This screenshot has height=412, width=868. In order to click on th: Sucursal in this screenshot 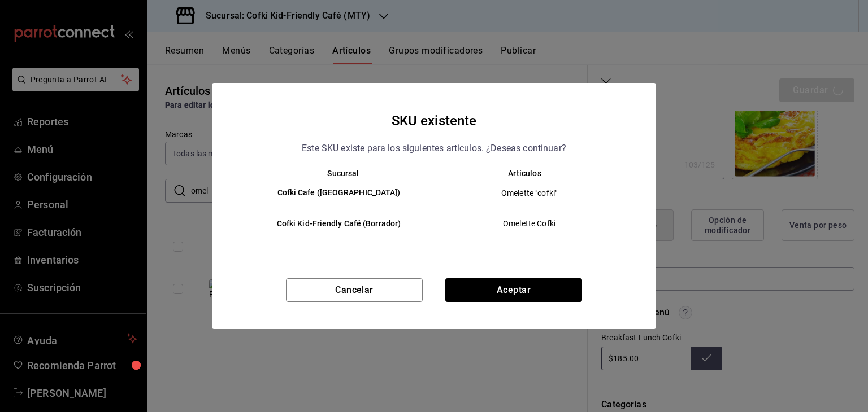, I will do `click(334, 173)`.